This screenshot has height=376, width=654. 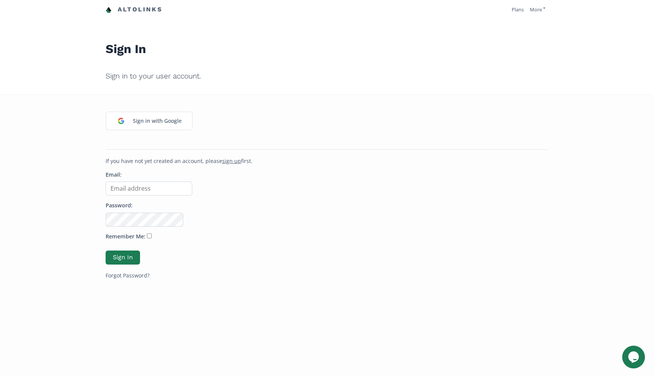 I want to click on label: Remember Me:, so click(x=125, y=236).